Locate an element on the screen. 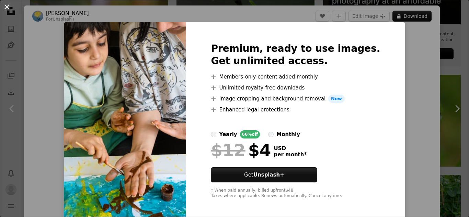  div: $4 is located at coordinates (240, 150).